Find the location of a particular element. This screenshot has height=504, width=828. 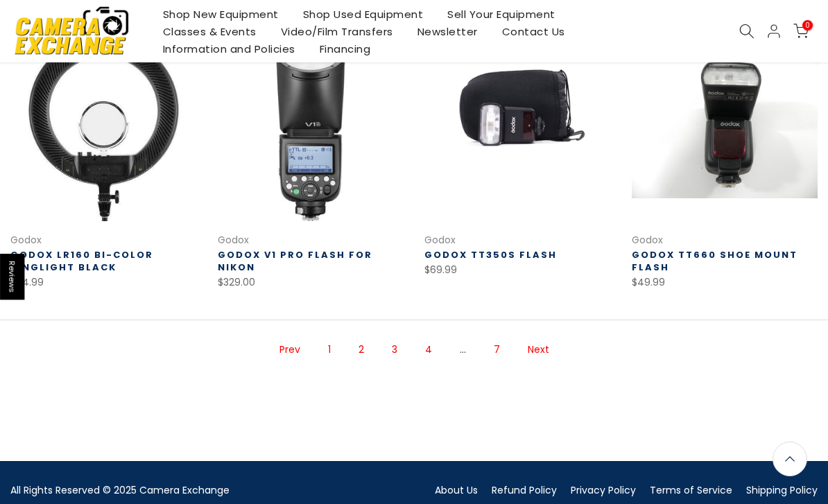

a: 0 is located at coordinates (800, 31).